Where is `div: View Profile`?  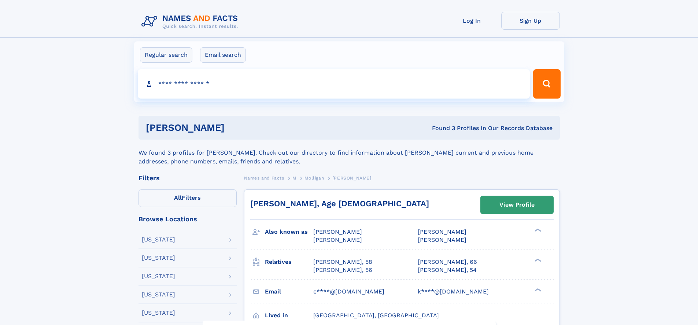 div: View Profile is located at coordinates (517, 205).